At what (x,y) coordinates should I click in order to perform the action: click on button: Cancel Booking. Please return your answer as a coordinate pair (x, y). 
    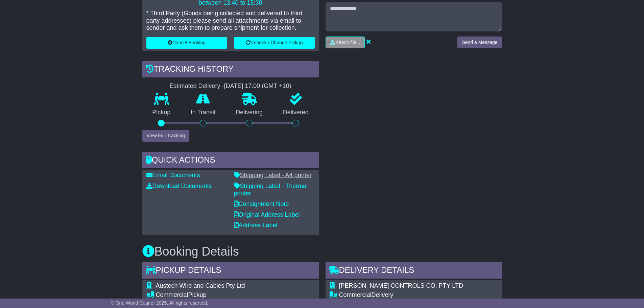
    Looking at the image, I should click on (187, 43).